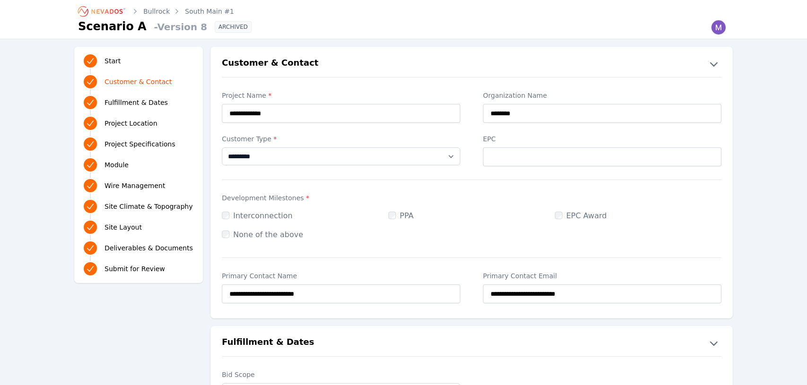  Describe the element at coordinates (131, 123) in the screenshot. I see `span: Project Location` at that location.